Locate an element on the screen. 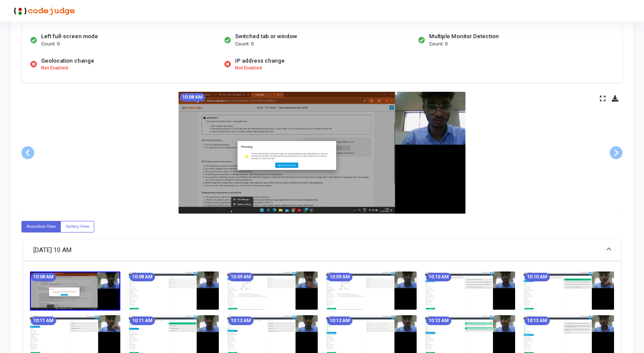  div: IP address change is located at coordinates (260, 61).